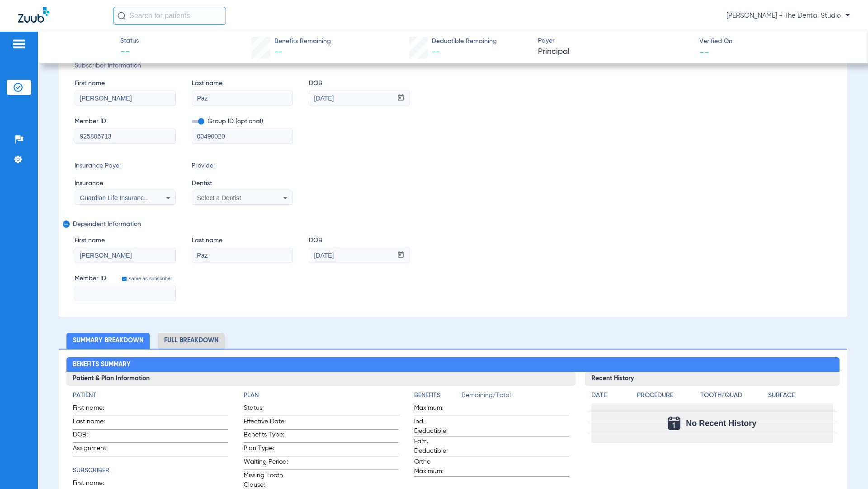 The width and height of the screenshot is (868, 489). What do you see at coordinates (615, 51) in the screenshot?
I see `span: Principal` at bounding box center [615, 51].